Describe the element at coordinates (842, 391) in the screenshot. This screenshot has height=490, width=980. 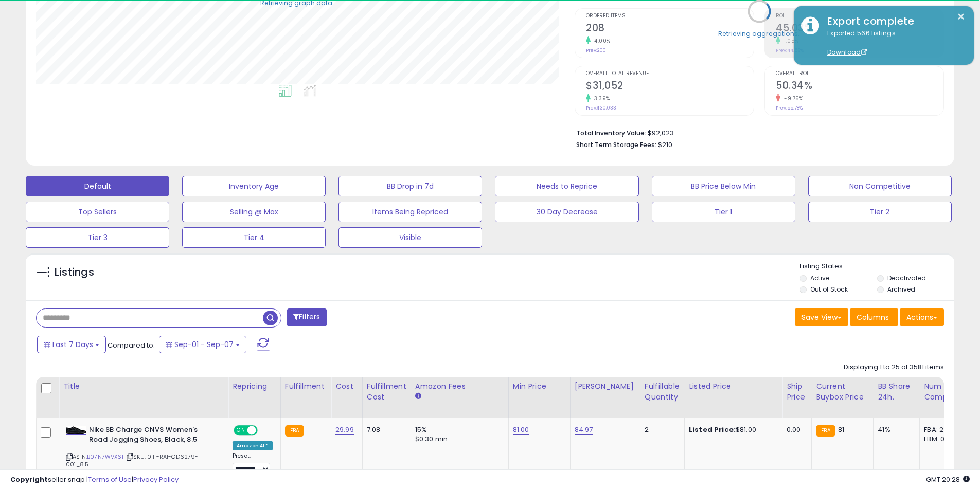
I see `div: Current Buybox Price` at that location.